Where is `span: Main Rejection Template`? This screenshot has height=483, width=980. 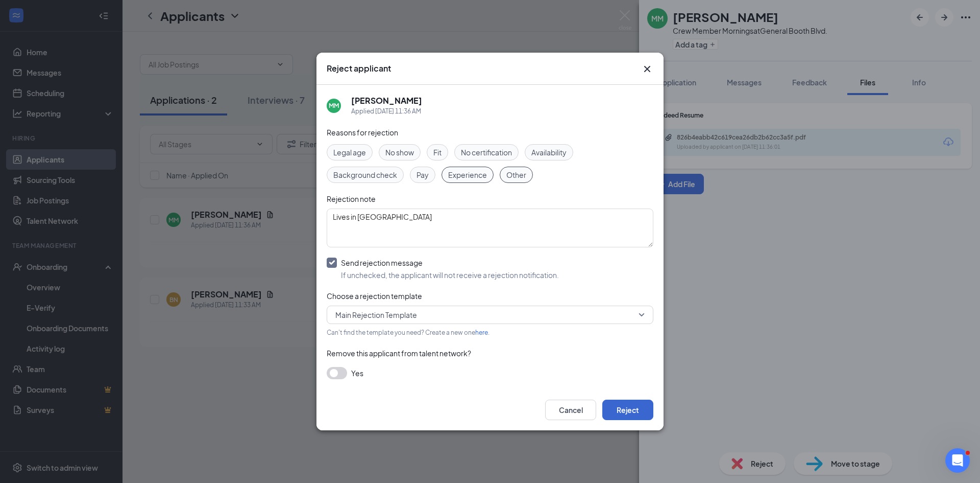 span: Main Rejection Template is located at coordinates (376, 315).